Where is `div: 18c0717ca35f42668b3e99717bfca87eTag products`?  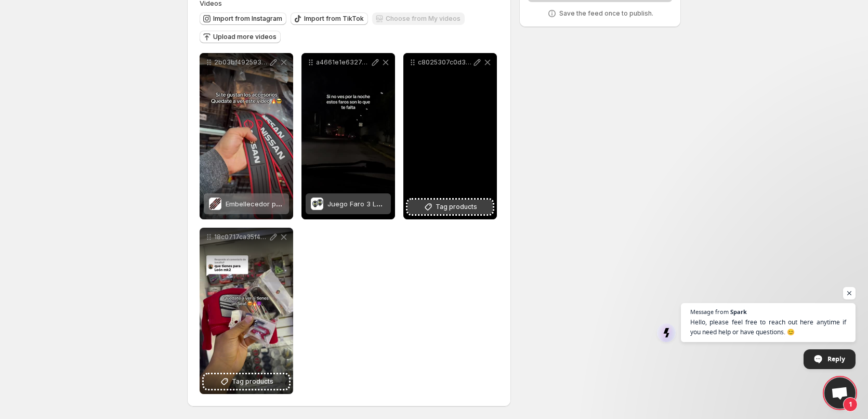
div: 18c0717ca35f42668b3e99717bfca87eTag products is located at coordinates (246, 311).